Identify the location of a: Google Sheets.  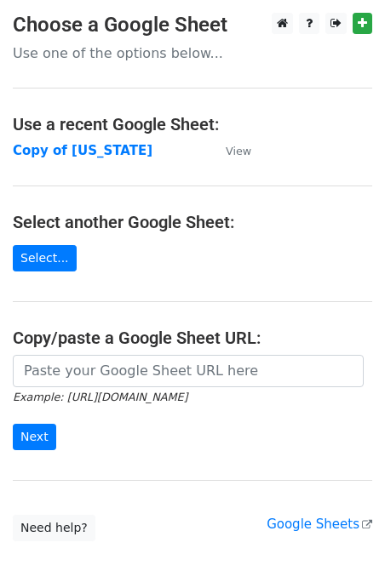
(319, 525).